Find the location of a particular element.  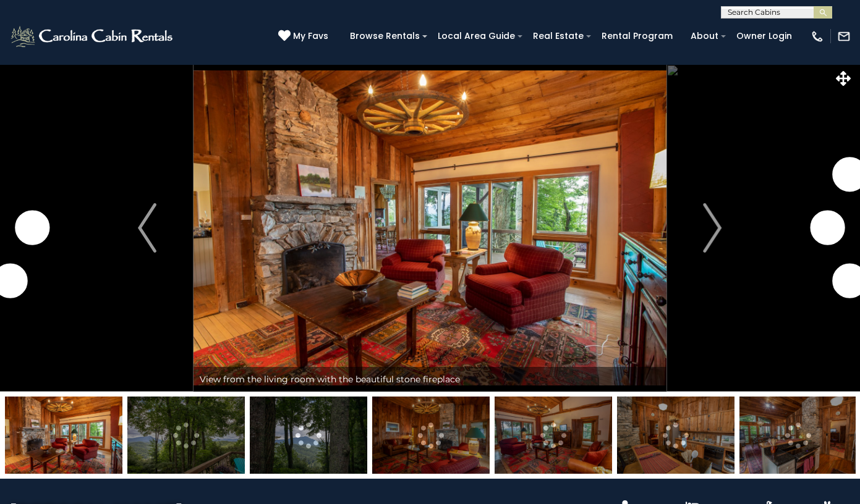

a: Local Area Guide is located at coordinates (475, 36).